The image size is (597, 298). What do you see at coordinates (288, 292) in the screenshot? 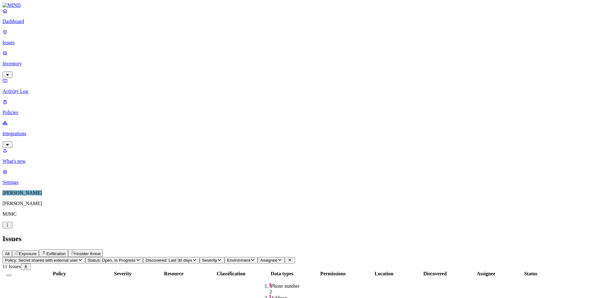
I see `div: 2` at bounding box center [288, 292].